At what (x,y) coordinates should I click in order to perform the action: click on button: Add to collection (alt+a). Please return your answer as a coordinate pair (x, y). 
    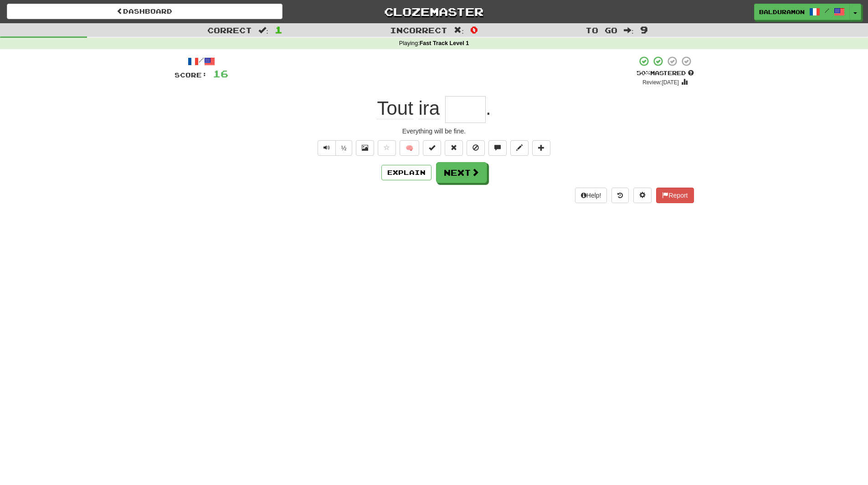
    Looking at the image, I should click on (541, 148).